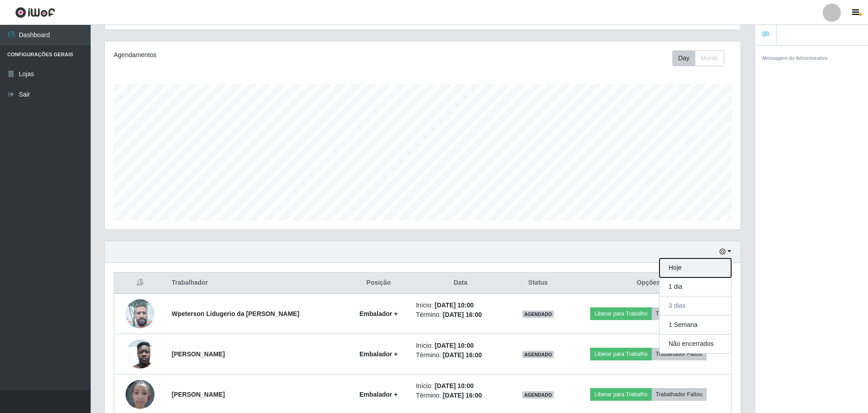 This screenshot has width=868, height=413. Describe the element at coordinates (239, 54) in the screenshot. I see `div: Agendamentos` at that location.